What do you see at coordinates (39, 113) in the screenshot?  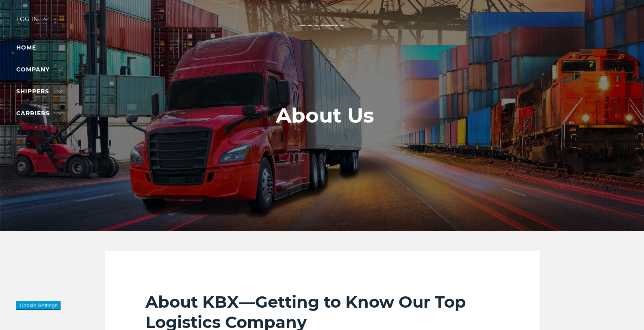 I see `a: Carriers` at bounding box center [39, 113].